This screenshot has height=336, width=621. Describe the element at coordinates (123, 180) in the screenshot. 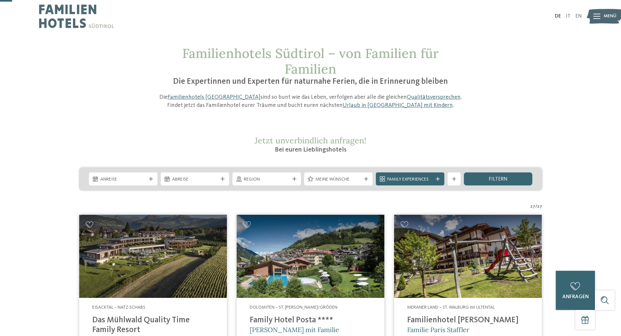

I see `span: Anreise` at that location.